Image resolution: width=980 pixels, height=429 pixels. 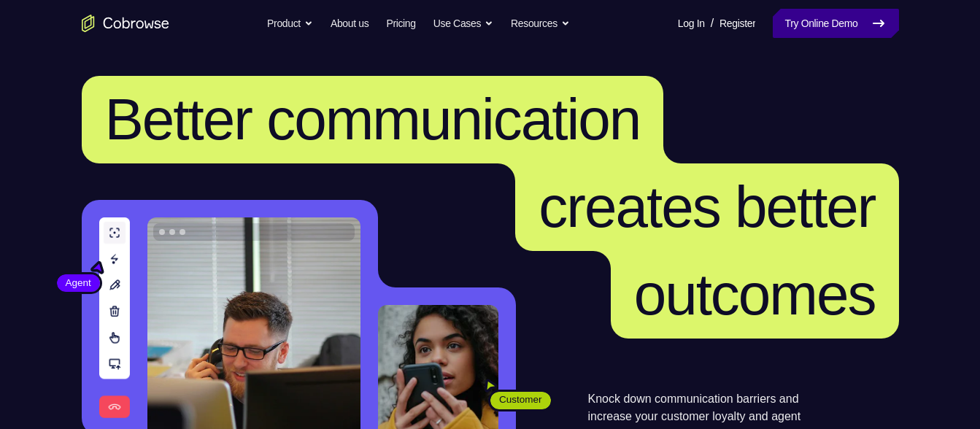 I want to click on span: creates better, so click(x=706, y=207).